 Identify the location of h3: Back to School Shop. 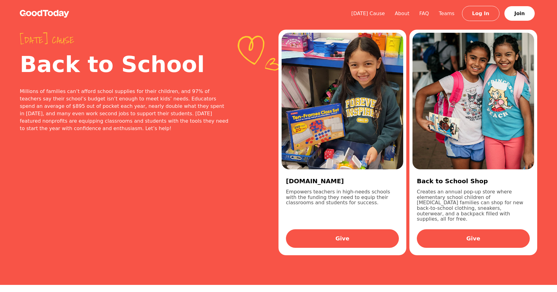
(473, 181).